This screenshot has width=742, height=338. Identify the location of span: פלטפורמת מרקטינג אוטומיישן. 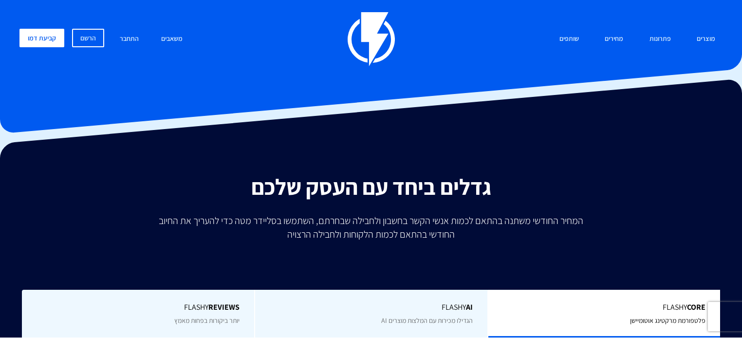
(667, 320).